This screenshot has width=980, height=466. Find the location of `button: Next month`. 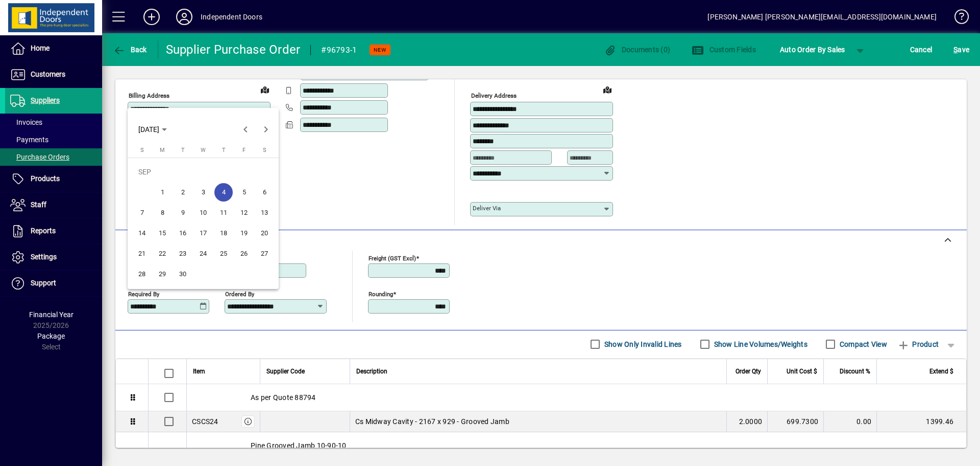

button: Next month is located at coordinates (266, 129).